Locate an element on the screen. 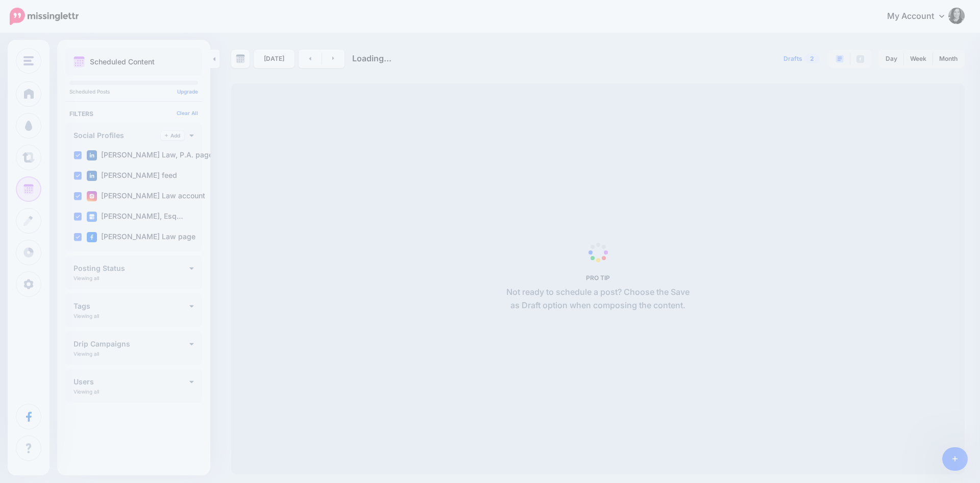 The image size is (980, 483). p: Scheduled Content is located at coordinates (122, 62).